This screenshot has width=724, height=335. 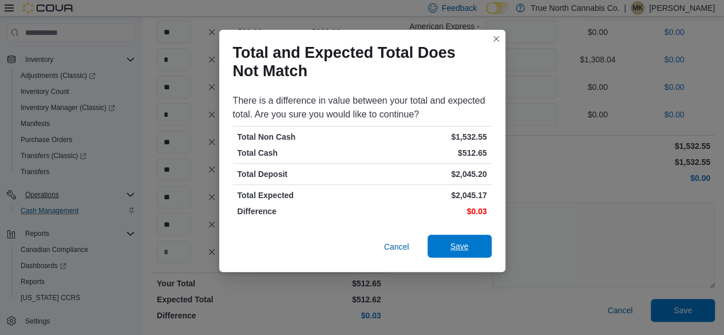 I want to click on p: Total Deposit, so click(x=299, y=174).